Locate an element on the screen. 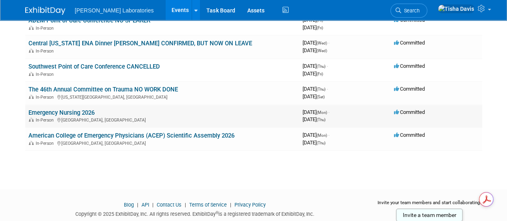 The height and width of the screenshot is (221, 507). a: Emergency Nursing 2026 is located at coordinates (61, 113).